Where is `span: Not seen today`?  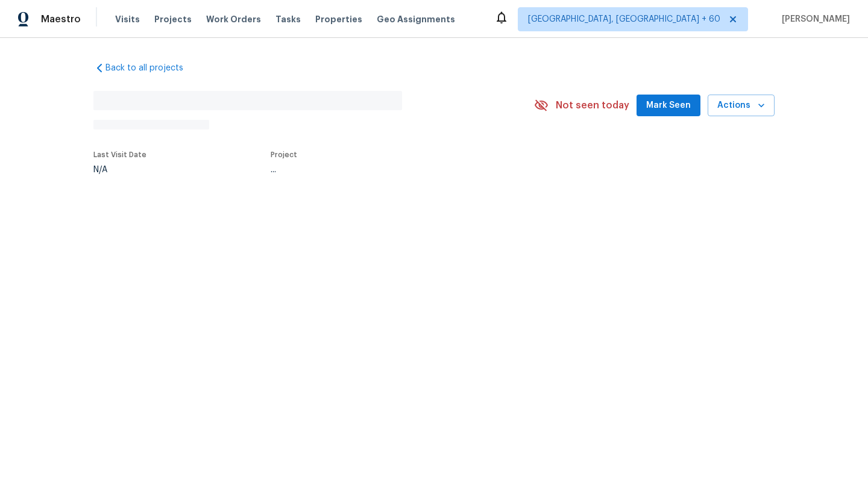 span: Not seen today is located at coordinates (592, 105).